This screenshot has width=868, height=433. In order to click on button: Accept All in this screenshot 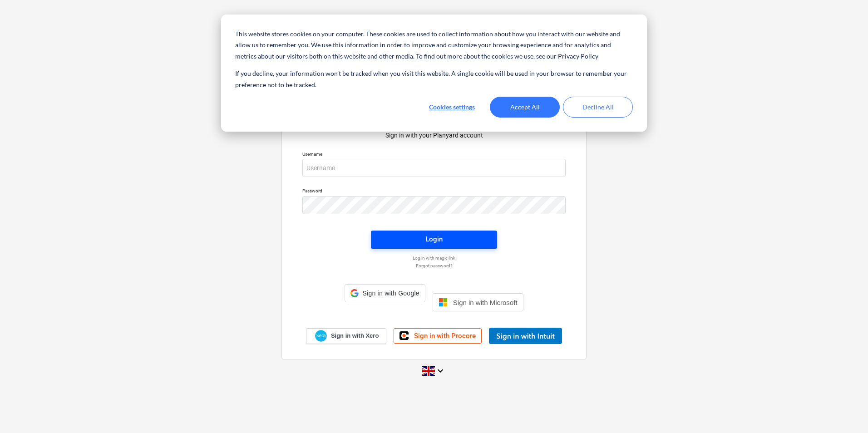, I will do `click(525, 108)`.